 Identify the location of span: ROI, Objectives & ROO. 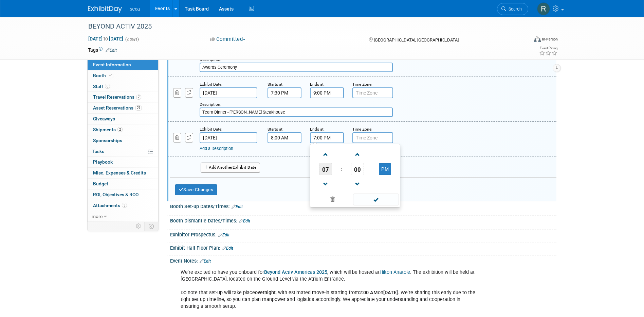
(116, 195).